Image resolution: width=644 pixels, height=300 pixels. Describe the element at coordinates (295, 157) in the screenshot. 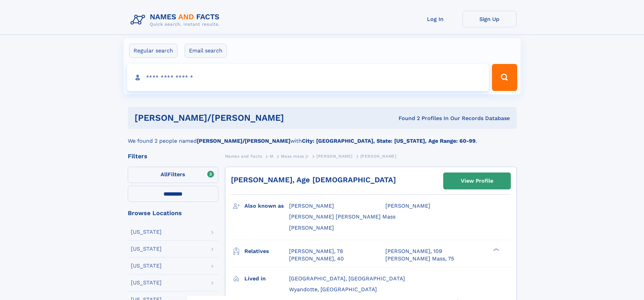

I see `span: Mass mass jr` at that location.